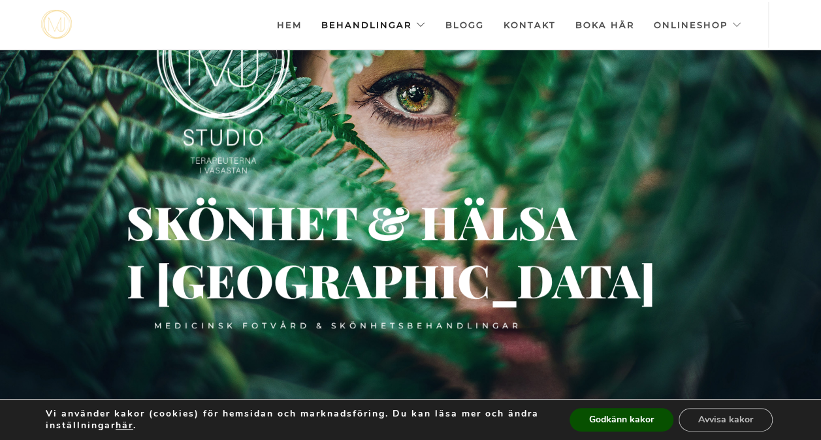 The width and height of the screenshot is (821, 440). What do you see at coordinates (124, 426) in the screenshot?
I see `button: här` at bounding box center [124, 426].